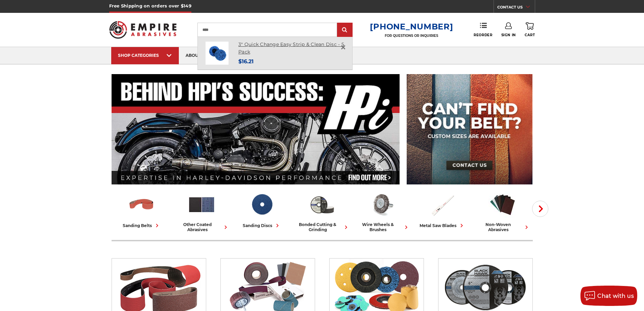 The image size is (644, 311). I want to click on a: Banner for an interview featuring Horsepower Inc who makes Harley performance upgrades featured o..., so click(255, 129).